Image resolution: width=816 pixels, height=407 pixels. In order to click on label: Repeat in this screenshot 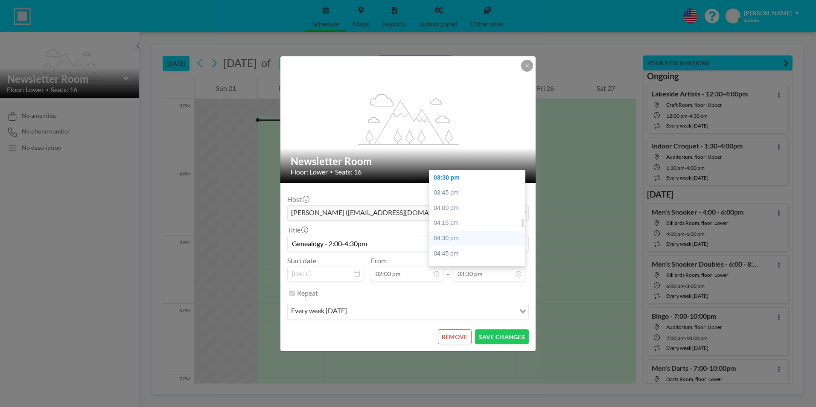, I will do `click(307, 293)`.